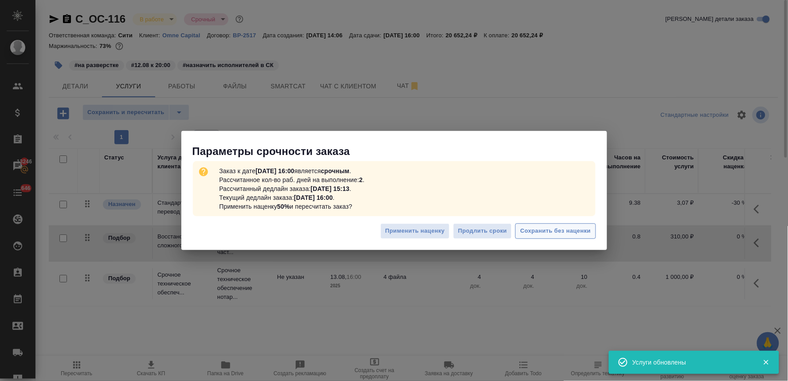  I want to click on button: Применить наценку, so click(415, 231).